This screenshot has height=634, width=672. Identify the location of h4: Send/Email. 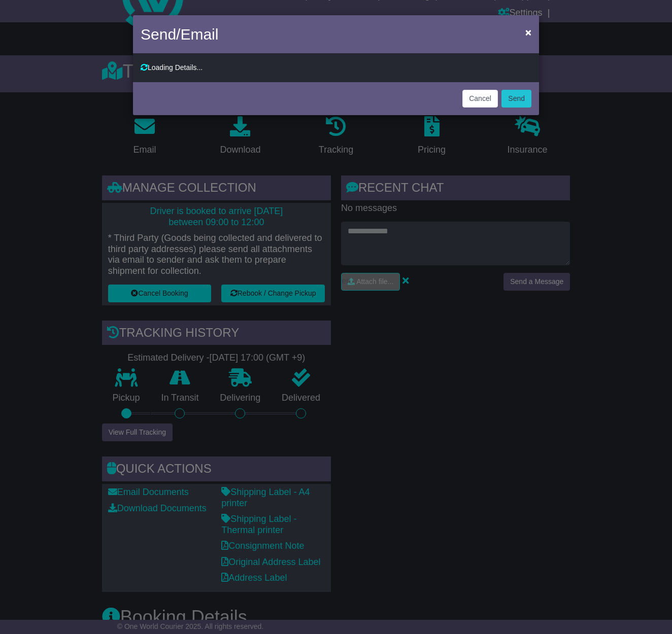
(179, 34).